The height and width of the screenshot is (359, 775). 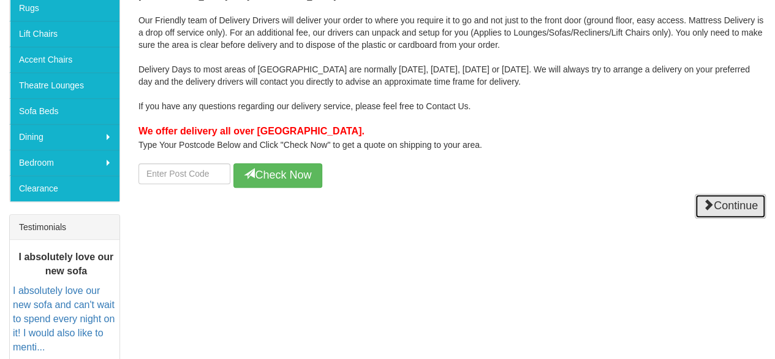 What do you see at coordinates (64, 59) in the screenshot?
I see `a: Accent Chairs` at bounding box center [64, 59].